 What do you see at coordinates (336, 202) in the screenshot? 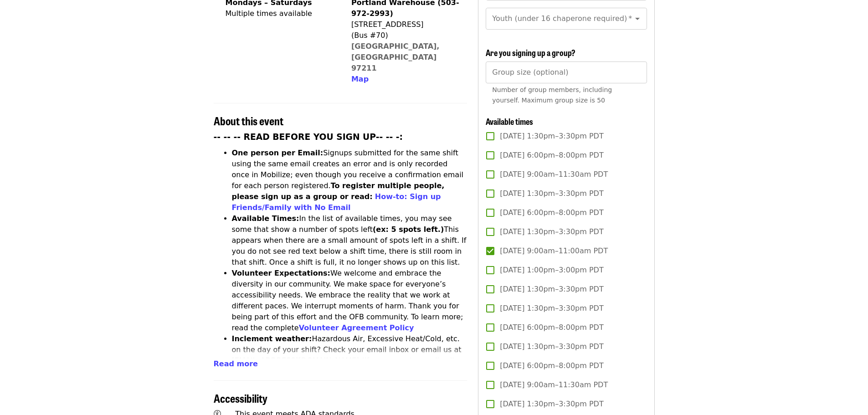
I see `a: How-to: Sign up Friends/Family with No Email` at bounding box center [336, 202].